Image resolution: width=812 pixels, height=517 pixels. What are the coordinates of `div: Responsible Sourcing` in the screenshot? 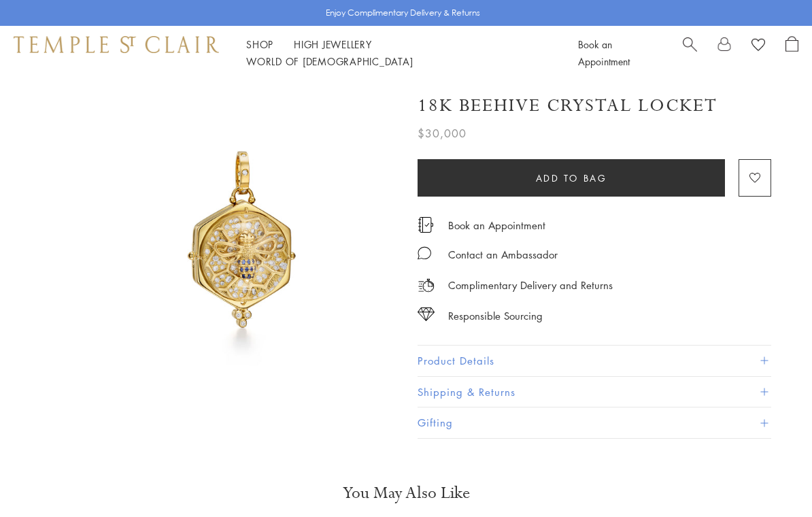 It's located at (495, 316).